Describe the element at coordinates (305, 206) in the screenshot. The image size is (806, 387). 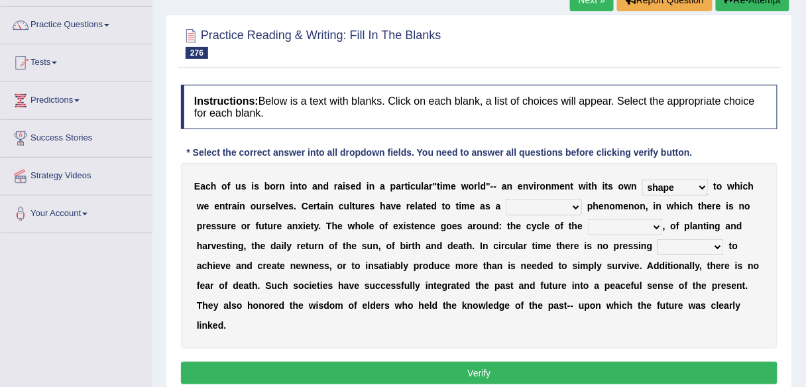
I see `b: C` at that location.